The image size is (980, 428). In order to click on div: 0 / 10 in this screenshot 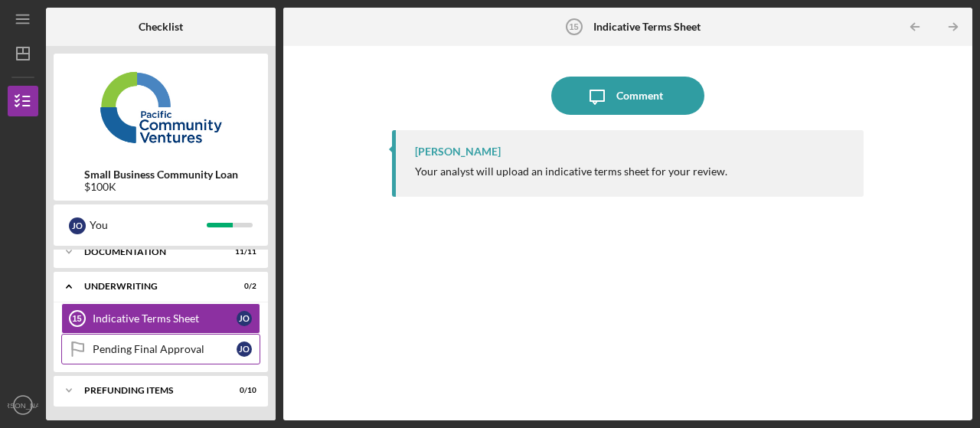, I will do `click(242, 390)`.